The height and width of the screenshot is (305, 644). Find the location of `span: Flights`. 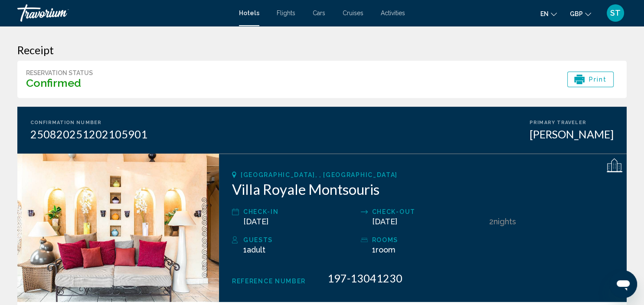

span: Flights is located at coordinates (286, 13).